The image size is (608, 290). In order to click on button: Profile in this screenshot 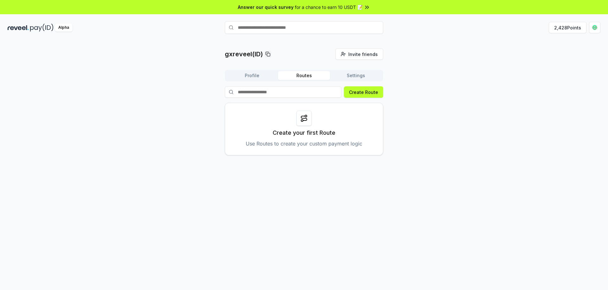, I will do `click(252, 76)`.